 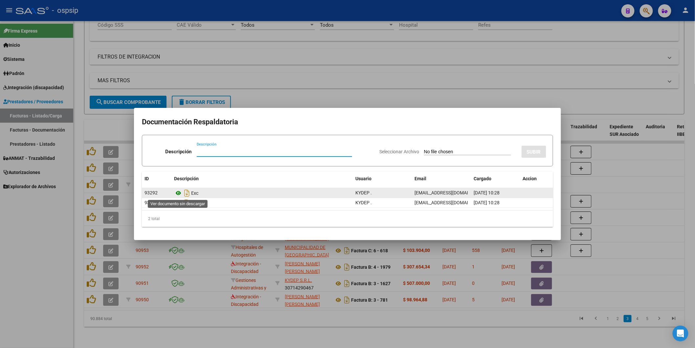 What do you see at coordinates (537, 178) in the screenshot?
I see `datatable-header-cell: Accion` at bounding box center [537, 178].